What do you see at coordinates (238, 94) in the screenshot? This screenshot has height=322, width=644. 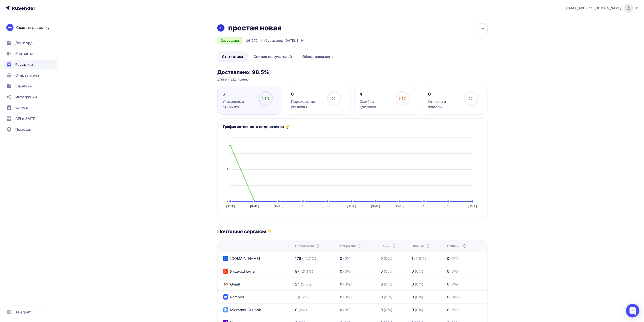 I see `div: 6` at bounding box center [238, 94].